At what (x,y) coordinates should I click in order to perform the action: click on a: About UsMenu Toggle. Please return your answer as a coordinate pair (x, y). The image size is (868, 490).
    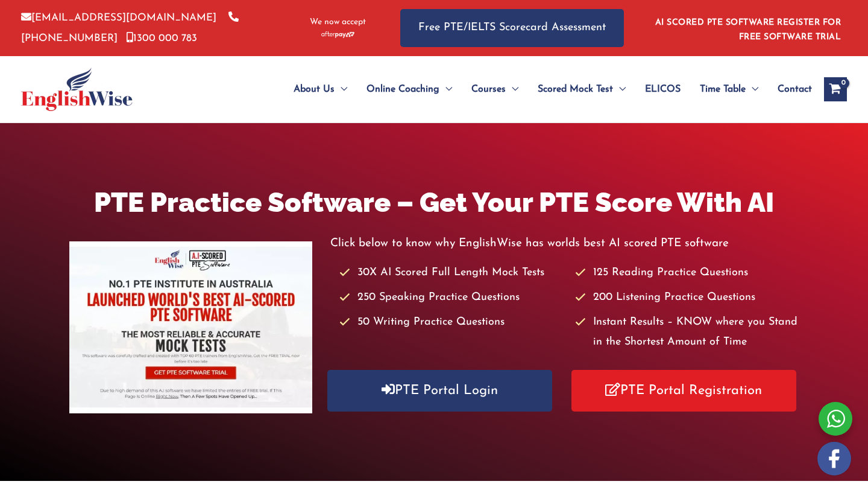
    Looking at the image, I should click on (320, 89).